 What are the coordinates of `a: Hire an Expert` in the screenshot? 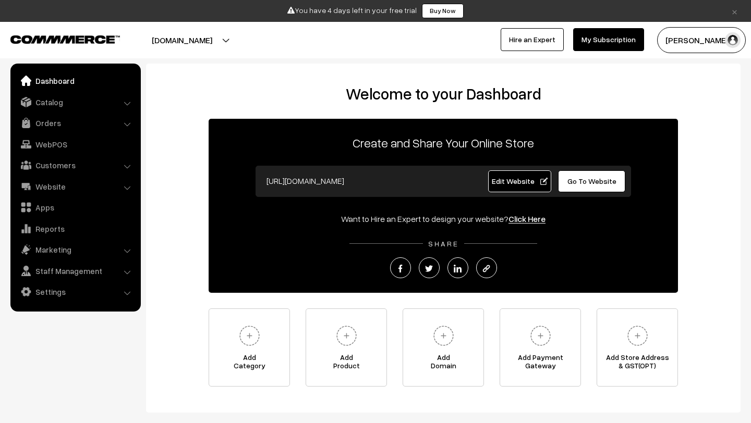 It's located at (532, 40).